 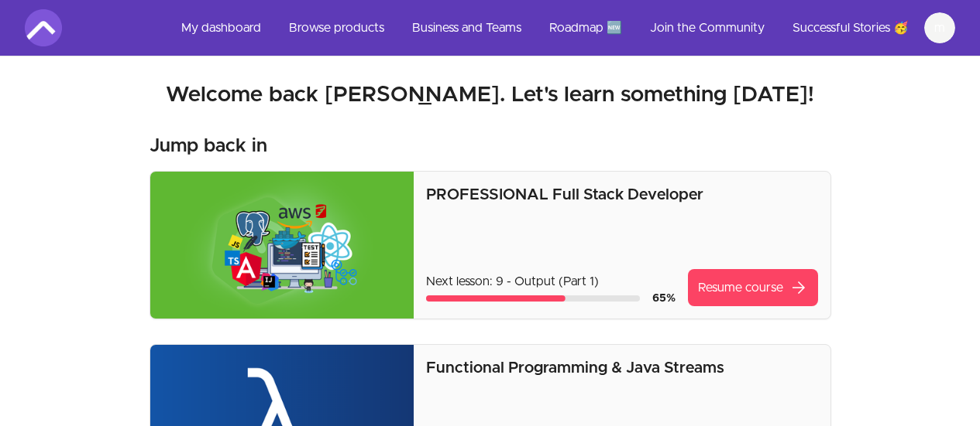 What do you see at coordinates (532, 299) in the screenshot?
I see `div: Course progress` at bounding box center [532, 299].